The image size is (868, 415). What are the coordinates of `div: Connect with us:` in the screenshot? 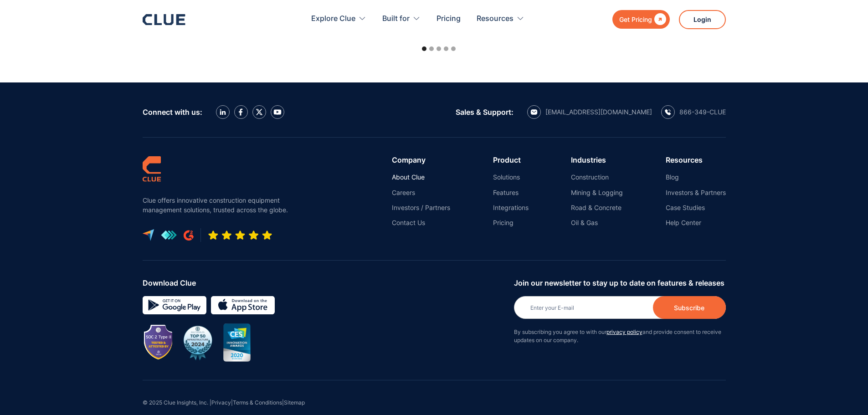 It's located at (173, 112).